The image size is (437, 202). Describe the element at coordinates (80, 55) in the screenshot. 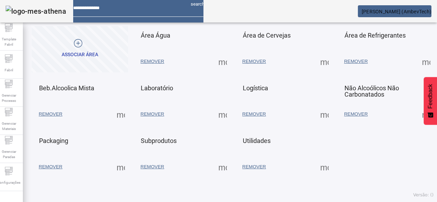

I see `div: Associar área` at that location.